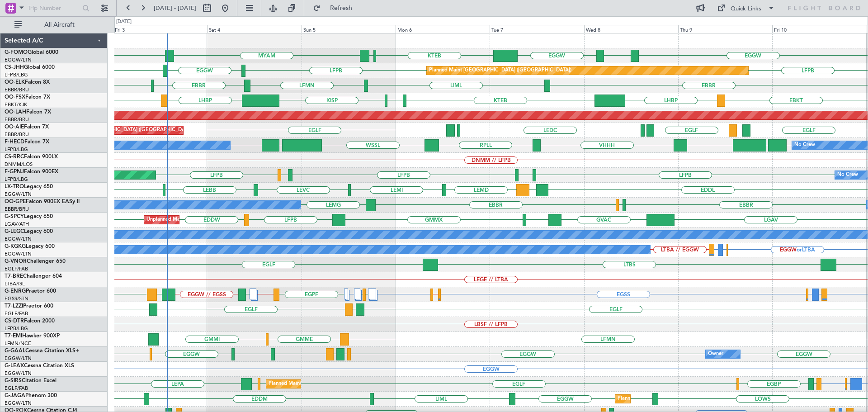  Describe the element at coordinates (53, 8) in the screenshot. I see `input: Trip Number` at that location.